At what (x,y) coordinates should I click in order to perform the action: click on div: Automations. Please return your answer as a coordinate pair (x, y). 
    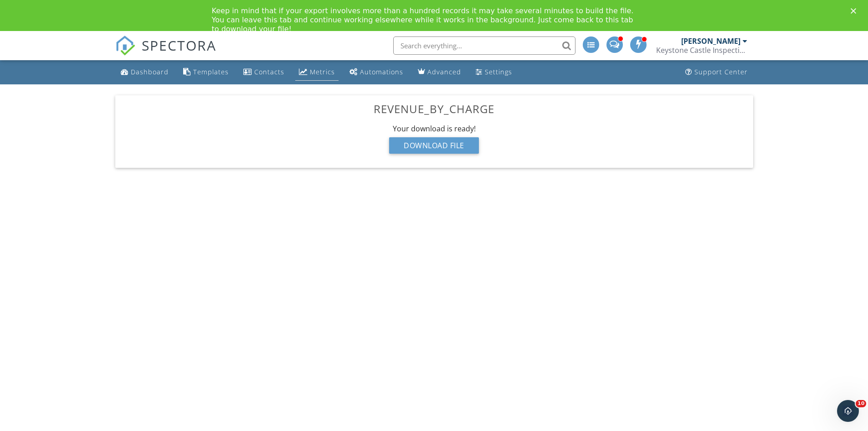
    Looking at the image, I should click on (382, 72).